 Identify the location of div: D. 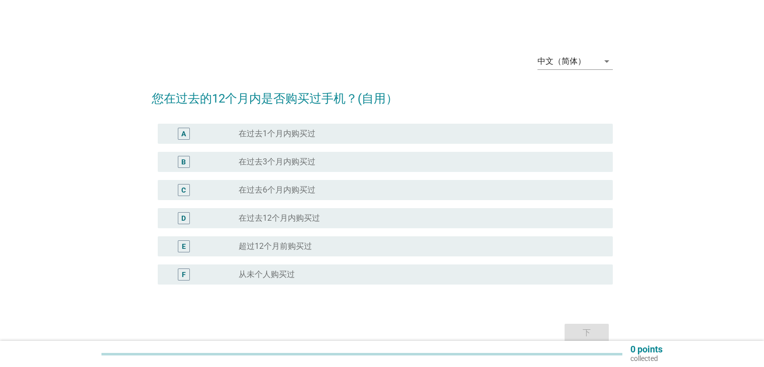
(183, 218).